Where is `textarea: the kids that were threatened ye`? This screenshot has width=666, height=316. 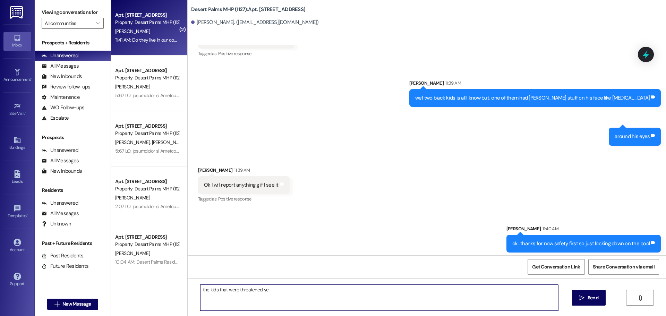
textarea: the kids that were threatened ye is located at coordinates (379, 298).